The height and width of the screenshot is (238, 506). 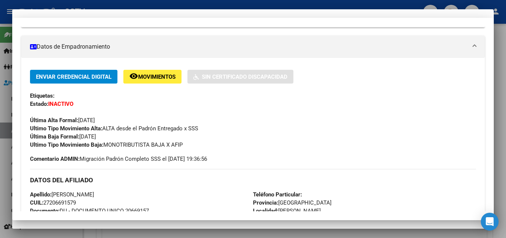 I want to click on mat-icon: remove_red_eye, so click(x=134, y=76).